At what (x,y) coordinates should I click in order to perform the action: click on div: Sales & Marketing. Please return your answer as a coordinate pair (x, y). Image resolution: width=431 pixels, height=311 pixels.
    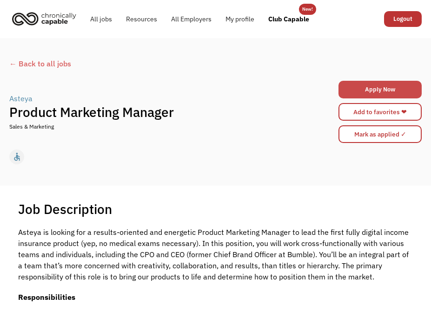
    Looking at the image, I should click on (32, 127).